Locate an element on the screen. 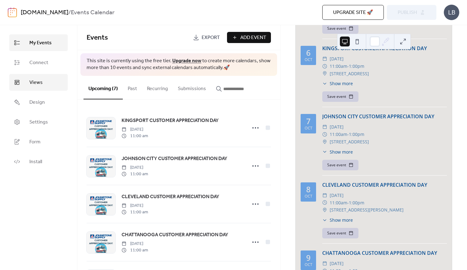 This screenshot has height=270, width=467. span: Settings is located at coordinates (39, 122).